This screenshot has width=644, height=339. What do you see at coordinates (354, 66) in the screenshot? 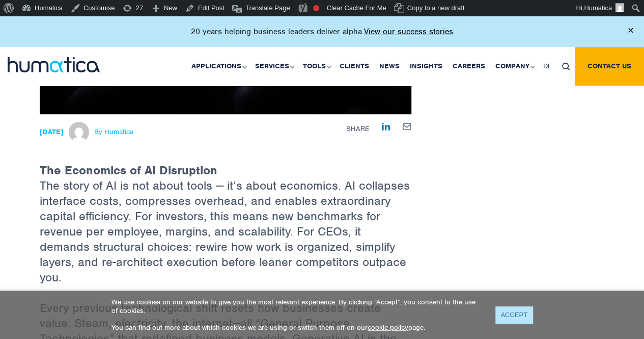
I see `a: Clients` at bounding box center [354, 66].